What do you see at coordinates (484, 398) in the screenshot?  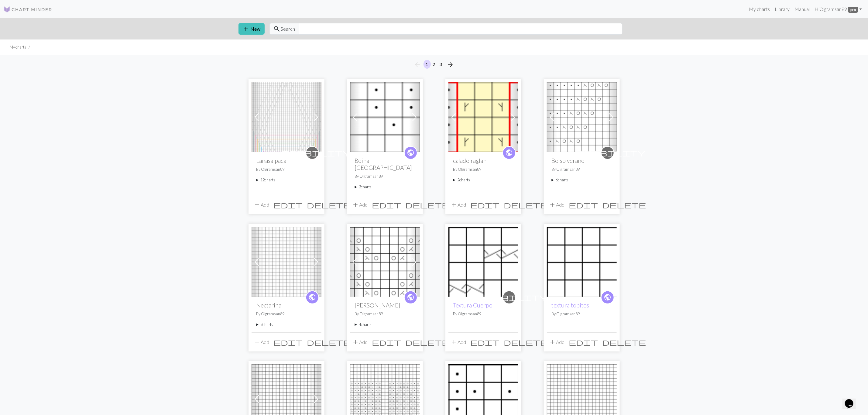 I see `a: Cuello Vlogmass` at bounding box center [484, 398].